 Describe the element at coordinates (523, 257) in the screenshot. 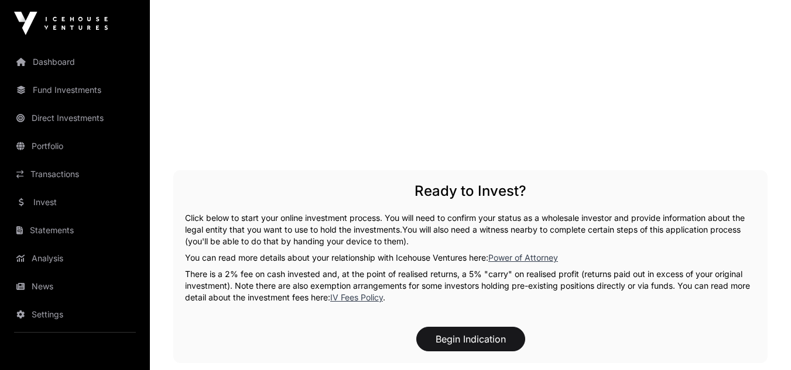

I see `a: Power of Attorney` at that location.